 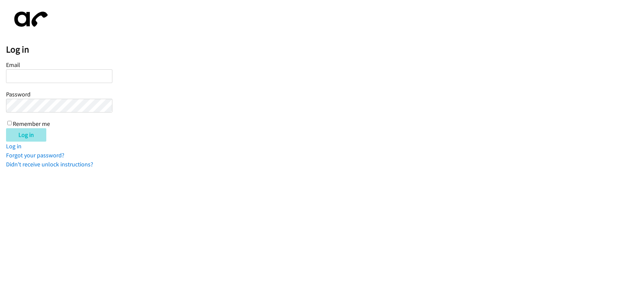 What do you see at coordinates (325, 49) in the screenshot?
I see `h2: Log in` at bounding box center [325, 49].